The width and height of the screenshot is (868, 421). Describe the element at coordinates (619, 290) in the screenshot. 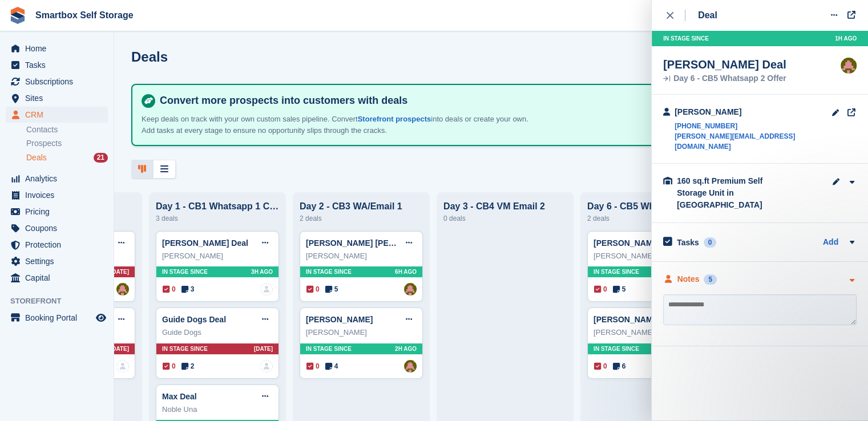

I see `span: 5` at that location.